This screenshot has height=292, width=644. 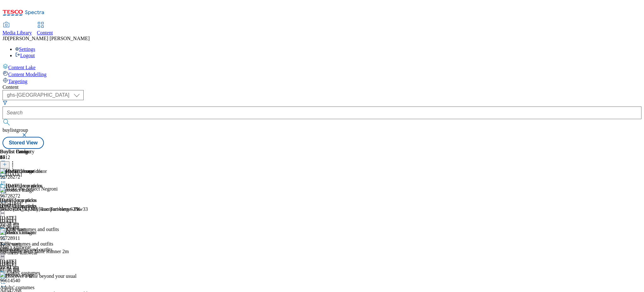 What do you see at coordinates (27, 74) in the screenshot?
I see `span: Content Modelling` at bounding box center [27, 74].